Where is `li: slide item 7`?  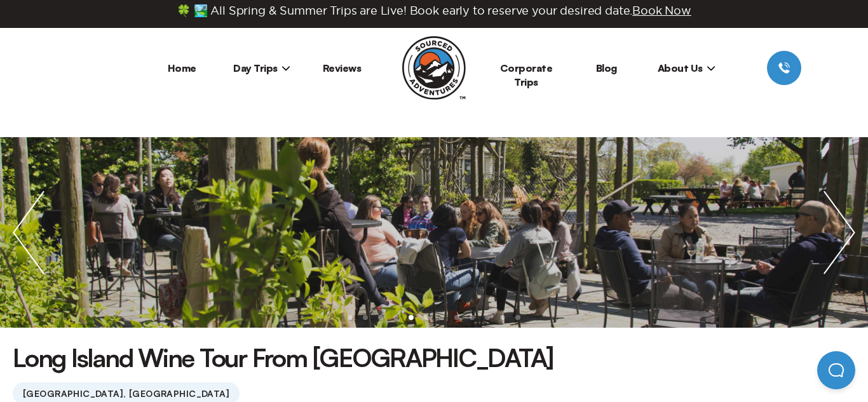 li: slide item 7 is located at coordinates (441, 318).